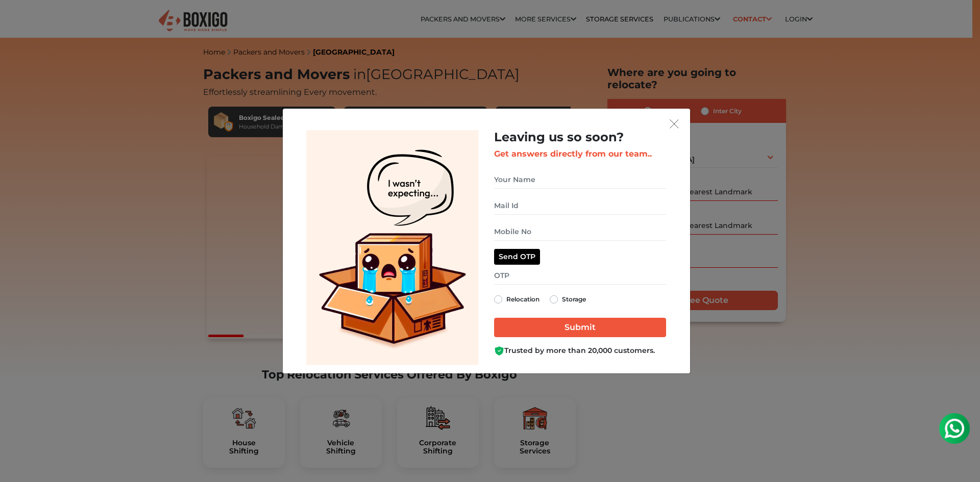  I want to click on div: Trusted by more than 20,000 customers., so click(580, 351).